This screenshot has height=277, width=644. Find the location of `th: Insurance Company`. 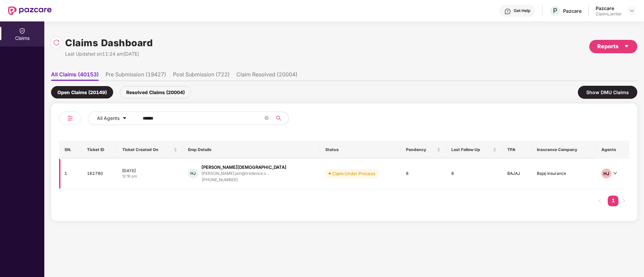

th: Insurance Company is located at coordinates (563, 150).